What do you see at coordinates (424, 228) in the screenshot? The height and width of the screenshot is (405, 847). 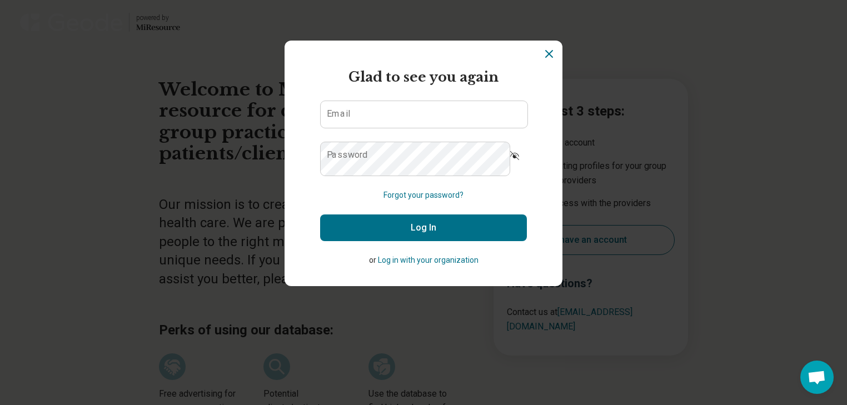 I see `button: Log In` at bounding box center [424, 228].